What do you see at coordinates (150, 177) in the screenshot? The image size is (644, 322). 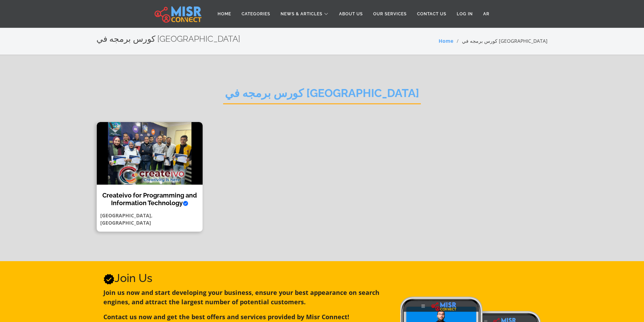 I see `a: Createivo for Programming and Information Technology Createivo for Programming and Information Te...` at bounding box center [150, 177].